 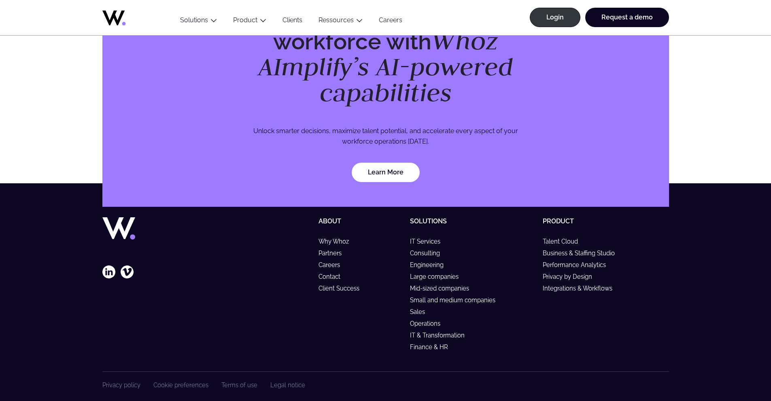 What do you see at coordinates (456, 300) in the screenshot?
I see `a: Small and medium companies` at bounding box center [456, 300].